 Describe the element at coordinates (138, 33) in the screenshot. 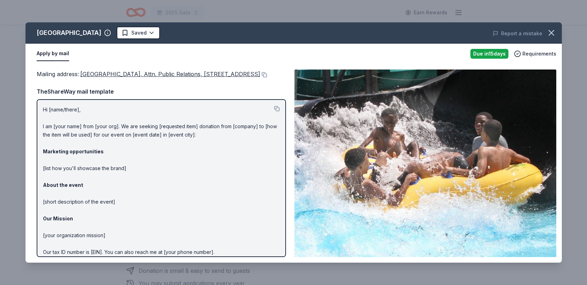

I see `button: Saved` at that location.